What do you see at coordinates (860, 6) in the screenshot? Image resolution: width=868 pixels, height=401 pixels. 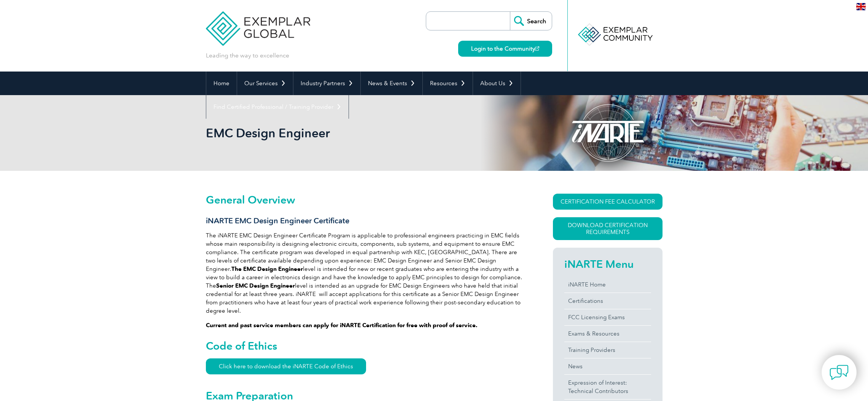 I see `img: en` at bounding box center [860, 6].